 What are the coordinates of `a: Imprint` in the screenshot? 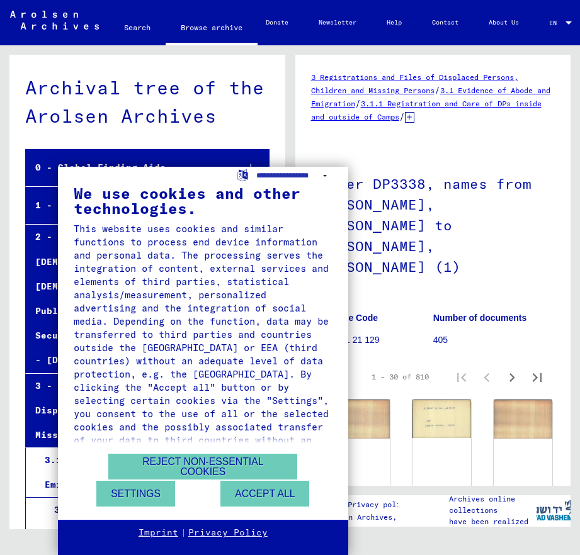 It's located at (158, 533).